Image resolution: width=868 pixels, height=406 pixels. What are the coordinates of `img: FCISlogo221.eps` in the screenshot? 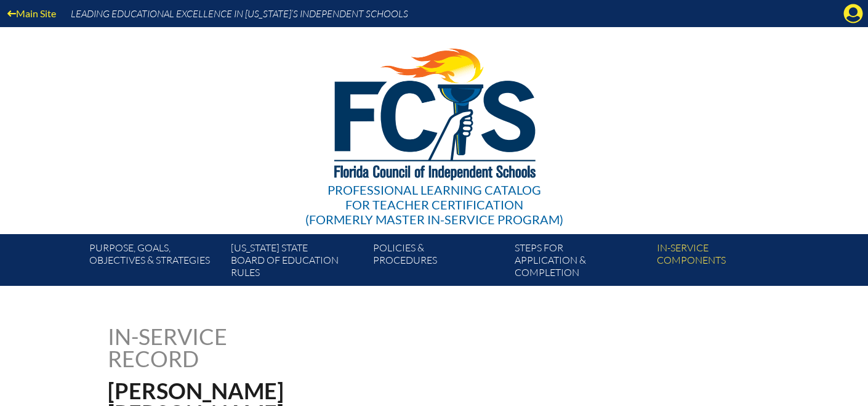 It's located at (434, 111).